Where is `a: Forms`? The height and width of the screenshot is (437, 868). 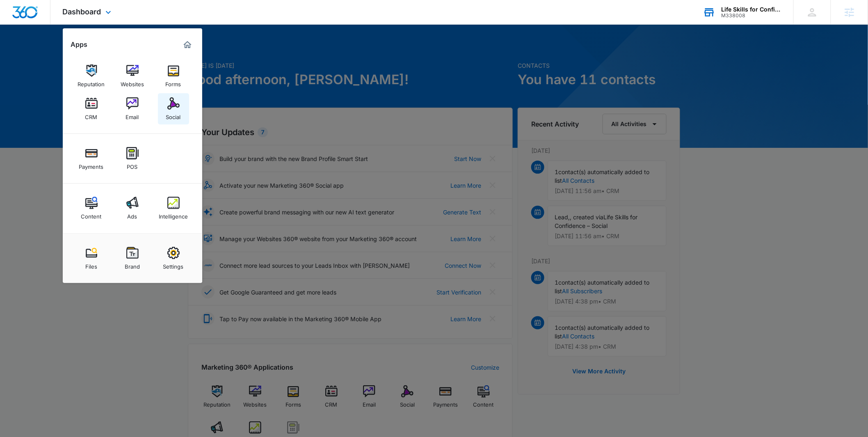 a: Forms is located at coordinates (173, 76).